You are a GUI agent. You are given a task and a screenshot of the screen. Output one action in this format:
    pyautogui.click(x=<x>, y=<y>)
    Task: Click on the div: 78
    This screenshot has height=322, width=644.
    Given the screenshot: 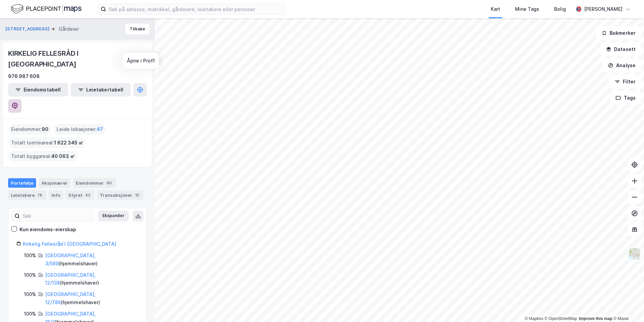 What is the action you would take?
    pyautogui.click(x=40, y=195)
    